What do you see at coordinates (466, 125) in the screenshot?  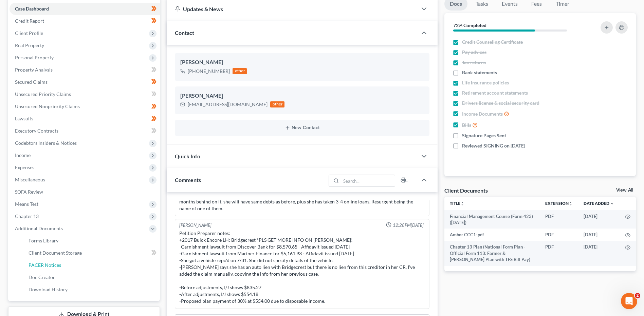 I see `span: Bills` at bounding box center [466, 125].